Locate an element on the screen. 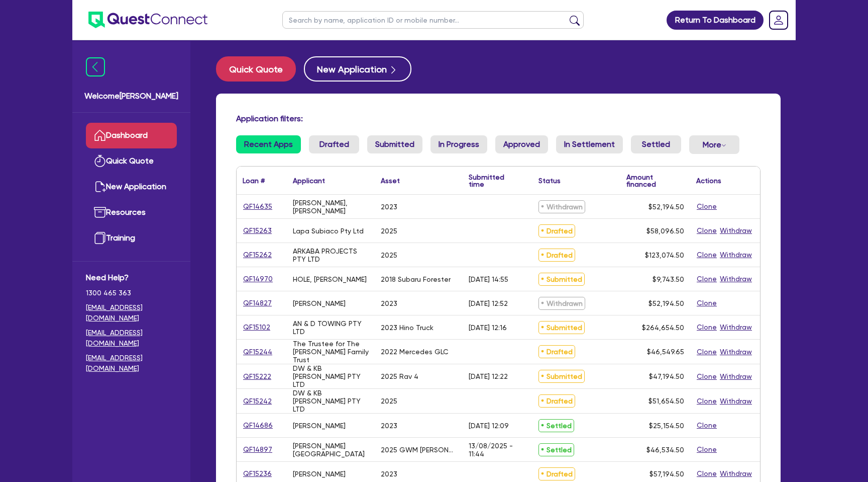 This screenshot has width=868, height=482. a: In Settlement is located at coordinates (589, 144).